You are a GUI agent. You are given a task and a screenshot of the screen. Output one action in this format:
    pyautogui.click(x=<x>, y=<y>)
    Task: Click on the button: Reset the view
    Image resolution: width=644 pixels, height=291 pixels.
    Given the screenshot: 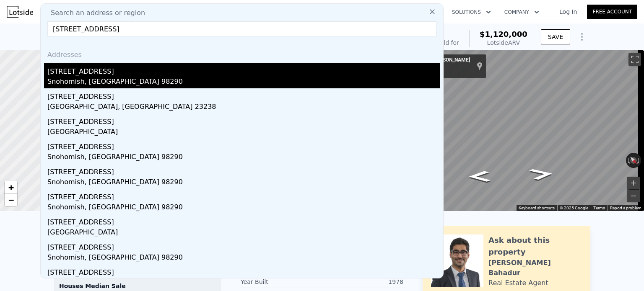 What is the action you would take?
    pyautogui.click(x=633, y=160)
    